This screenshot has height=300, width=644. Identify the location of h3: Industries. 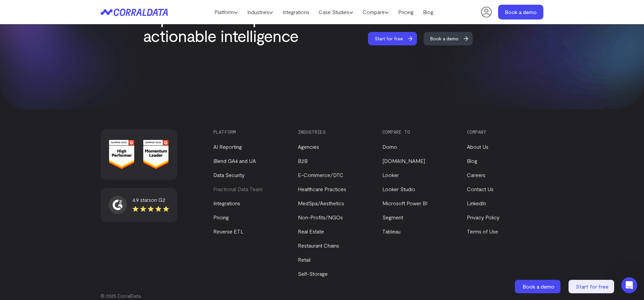
(334, 132).